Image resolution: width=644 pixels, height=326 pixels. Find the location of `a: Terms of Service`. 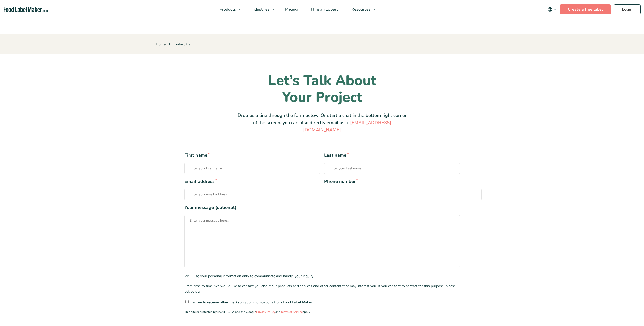

a: Terms of Service is located at coordinates (291, 312).